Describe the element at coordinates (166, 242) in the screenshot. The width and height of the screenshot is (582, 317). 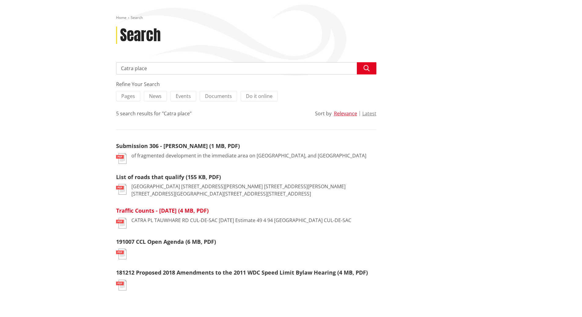
I see `a: 191007 CCL Open Agenda (6 MB, PDF)` at that location.